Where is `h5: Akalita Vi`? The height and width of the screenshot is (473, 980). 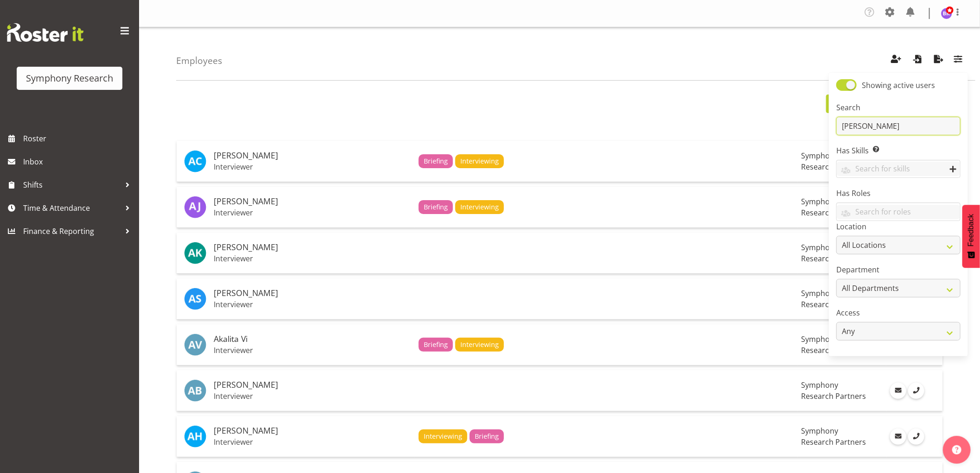
h5: Akalita Vi is located at coordinates (313, 339).